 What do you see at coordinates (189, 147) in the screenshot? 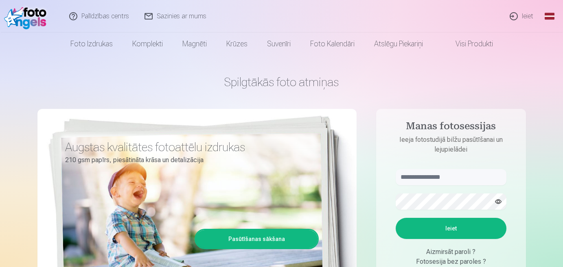
I see `h3: Augstas kvalitātes fotoattēlu izdrukas` at bounding box center [189, 147].